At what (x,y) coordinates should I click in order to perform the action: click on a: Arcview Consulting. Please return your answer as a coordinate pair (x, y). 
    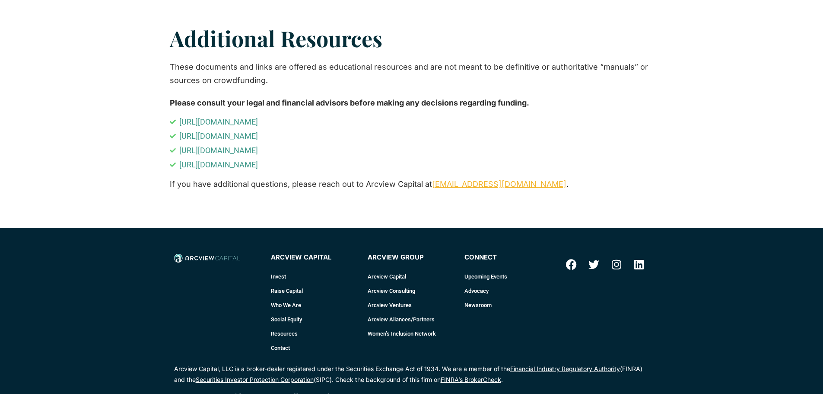
    Looking at the image, I should click on (412, 290).